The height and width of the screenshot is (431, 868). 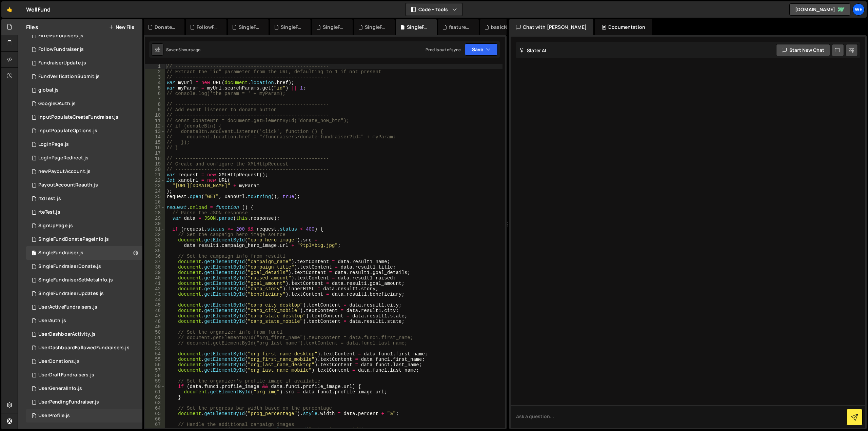 What do you see at coordinates (69, 402) in the screenshot?
I see `div: UserPendingFundraiser.js` at bounding box center [69, 402].